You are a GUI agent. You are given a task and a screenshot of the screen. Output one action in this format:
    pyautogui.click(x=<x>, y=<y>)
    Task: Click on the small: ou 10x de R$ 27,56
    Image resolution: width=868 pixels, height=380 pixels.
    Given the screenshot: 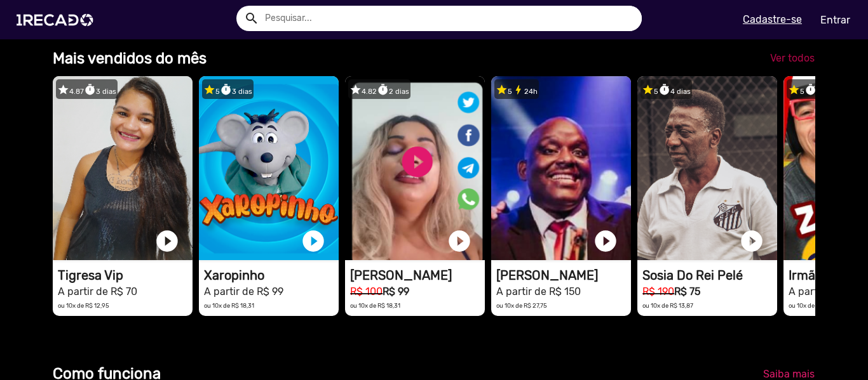 What is the action you would take?
    pyautogui.click(x=814, y=305)
    